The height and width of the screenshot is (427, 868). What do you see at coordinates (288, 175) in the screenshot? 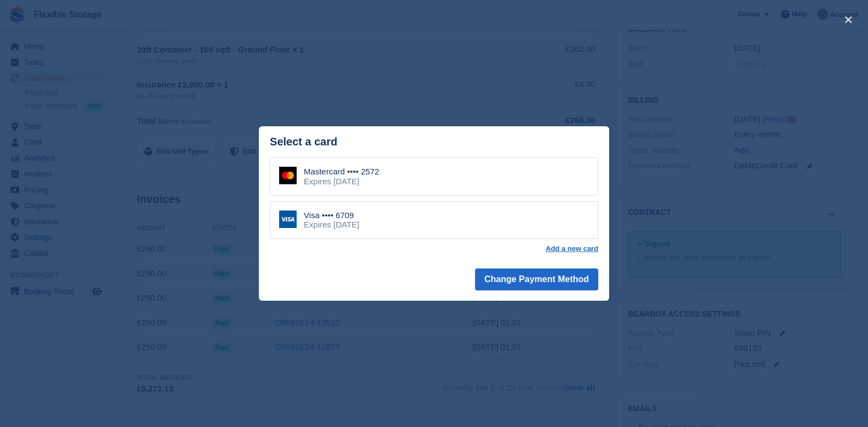
I see `img: Mastercard Logo` at bounding box center [288, 175].